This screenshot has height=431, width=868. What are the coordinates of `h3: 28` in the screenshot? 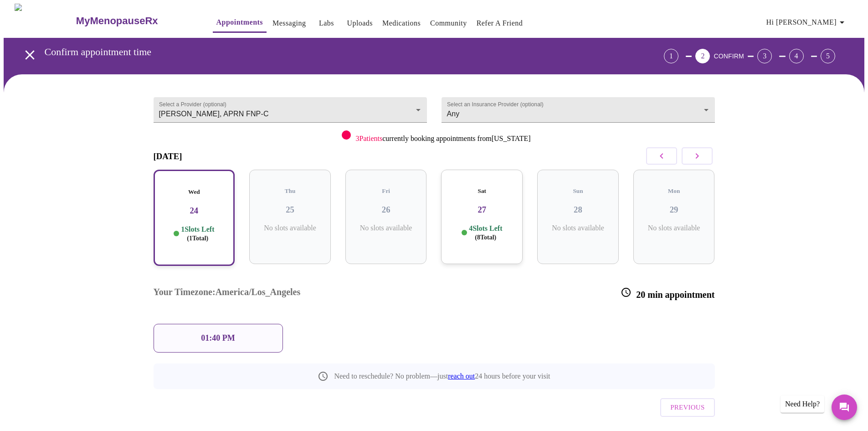 It's located at (577, 210).